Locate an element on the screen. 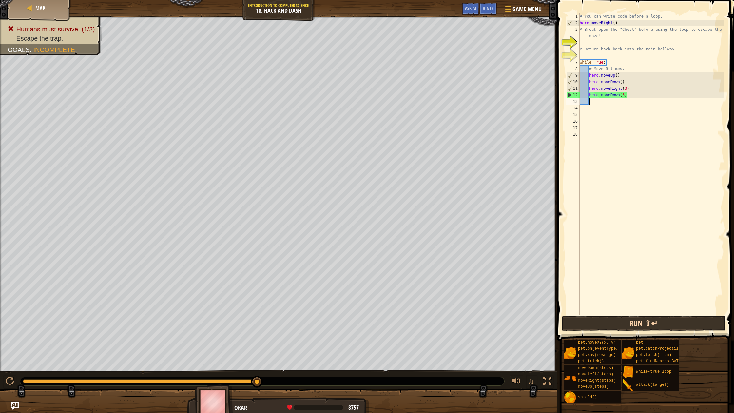  span: pet.on(eventType, handler) is located at coordinates (608, 349).